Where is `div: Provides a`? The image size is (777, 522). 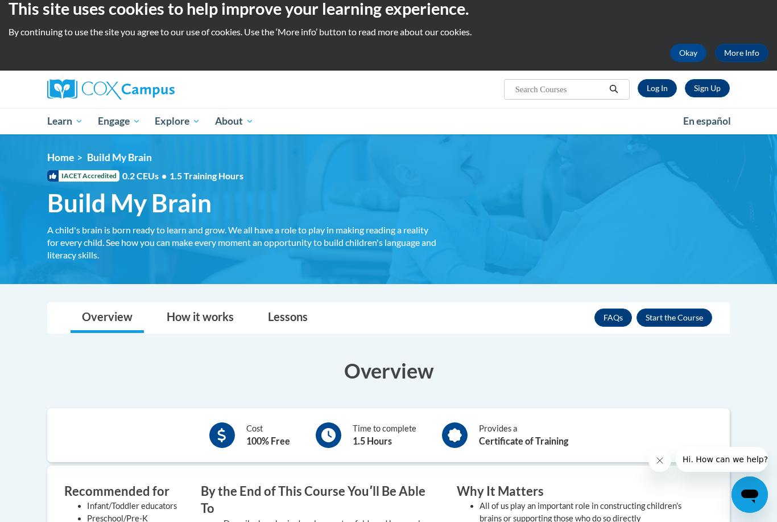 div: Provides a is located at coordinates (524, 435).